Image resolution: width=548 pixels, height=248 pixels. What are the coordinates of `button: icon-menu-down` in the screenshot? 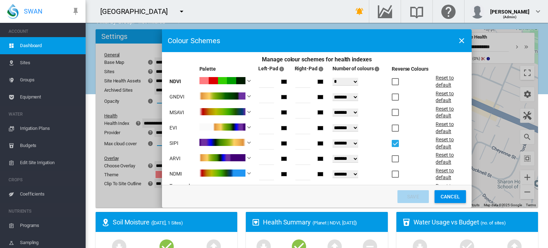 It's located at (182, 11).